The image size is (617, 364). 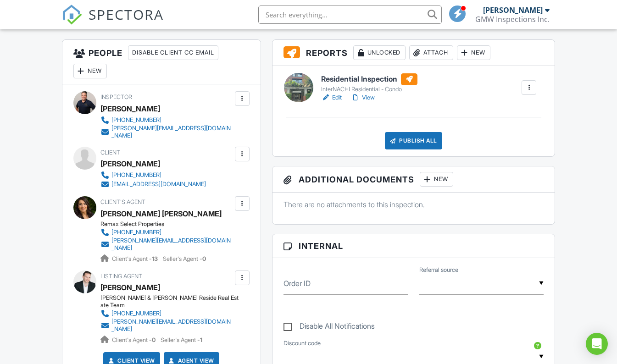 What do you see at coordinates (597, 344) in the screenshot?
I see `div: Open Intercom Messenger` at bounding box center [597, 344].